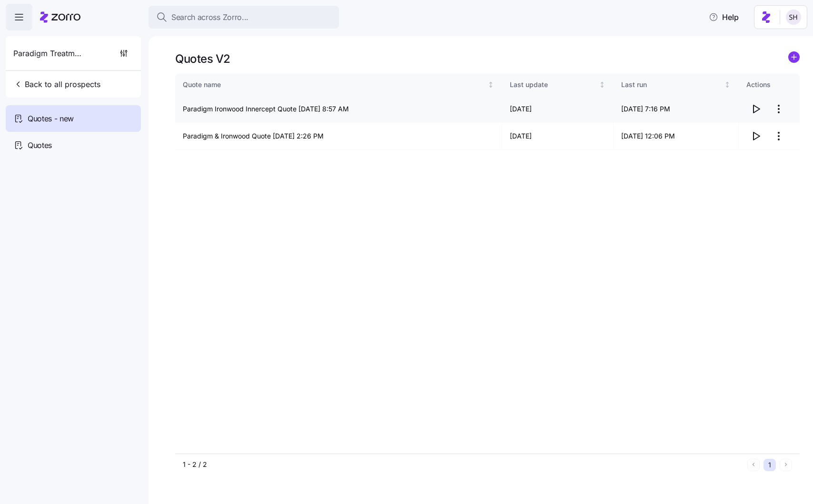 The width and height of the screenshot is (813, 504). Describe the element at coordinates (754, 465) in the screenshot. I see `button: Previous page` at that location.